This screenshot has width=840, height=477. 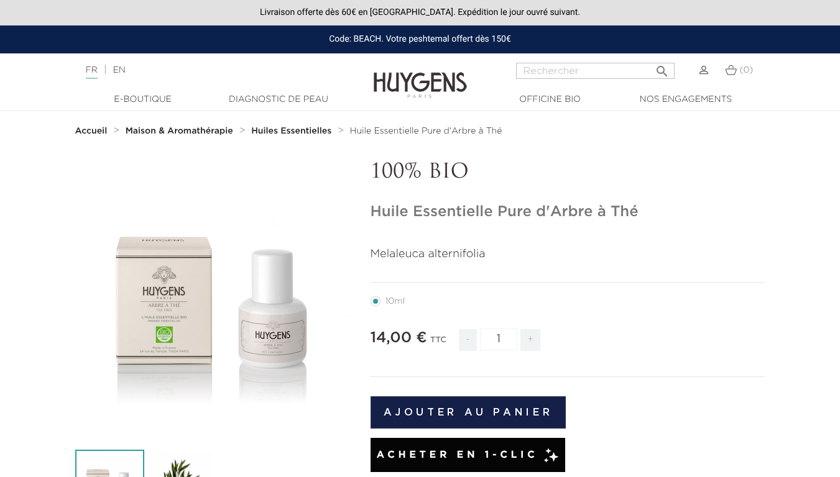 What do you see at coordinates (399, 338) in the screenshot?
I see `span: 14,00 €` at bounding box center [399, 338].